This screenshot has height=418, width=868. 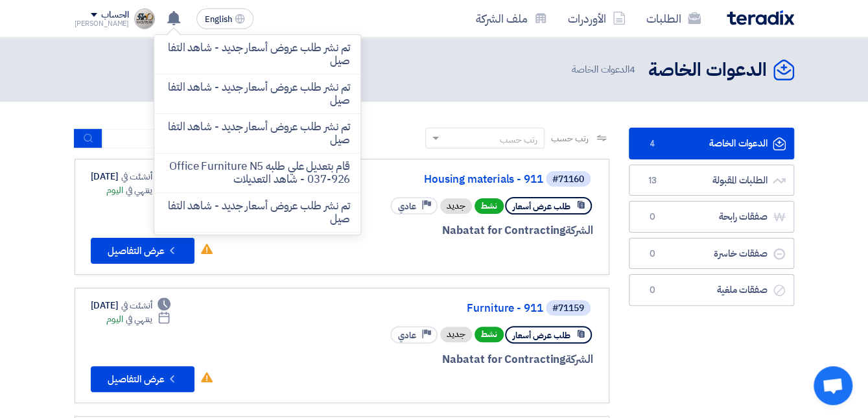 What do you see at coordinates (760, 18) in the screenshot?
I see `img: Teradix logo` at bounding box center [760, 18].